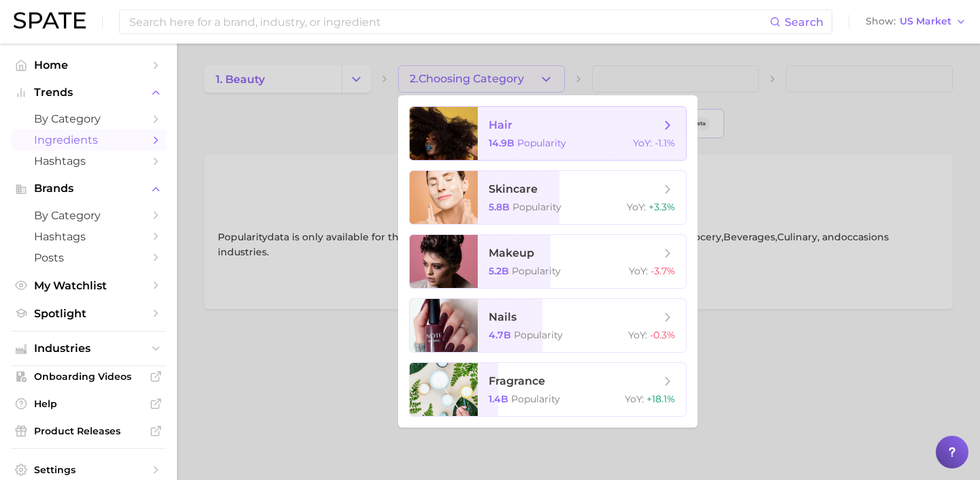  I want to click on a: Spotlight, so click(89, 313).